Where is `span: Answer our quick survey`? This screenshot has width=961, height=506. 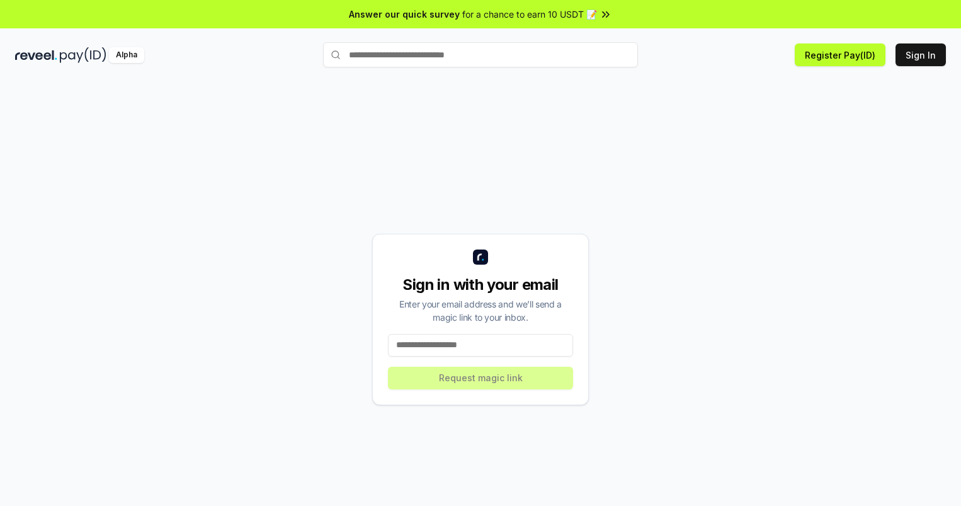
span: Answer our quick survey is located at coordinates (404, 14).